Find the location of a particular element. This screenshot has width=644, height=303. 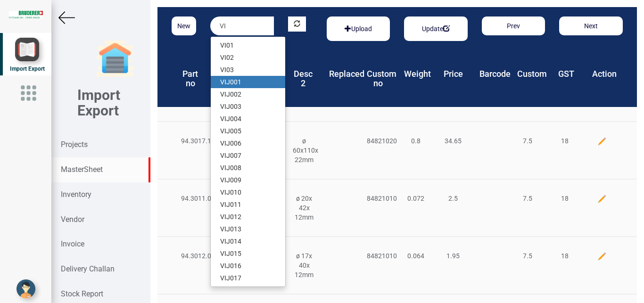

strong: Stock Report is located at coordinates (82, 294).